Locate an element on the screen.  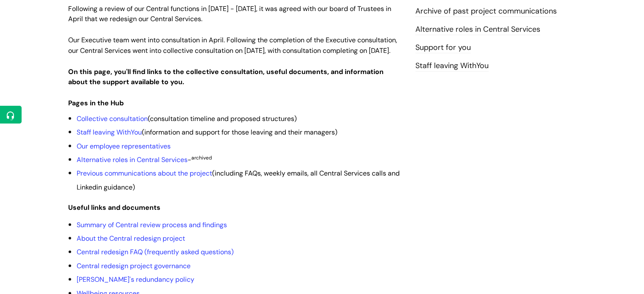
a: Our employee representatives is located at coordinates (123, 146).